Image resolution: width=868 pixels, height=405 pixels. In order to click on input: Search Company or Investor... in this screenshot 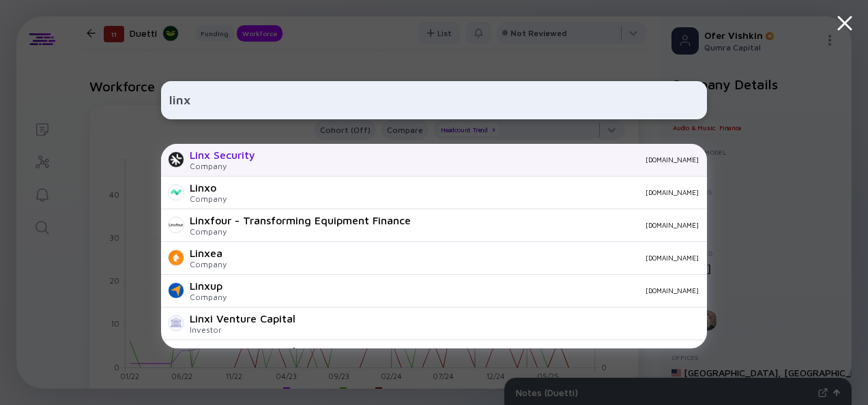, I will do `click(434, 100)`.